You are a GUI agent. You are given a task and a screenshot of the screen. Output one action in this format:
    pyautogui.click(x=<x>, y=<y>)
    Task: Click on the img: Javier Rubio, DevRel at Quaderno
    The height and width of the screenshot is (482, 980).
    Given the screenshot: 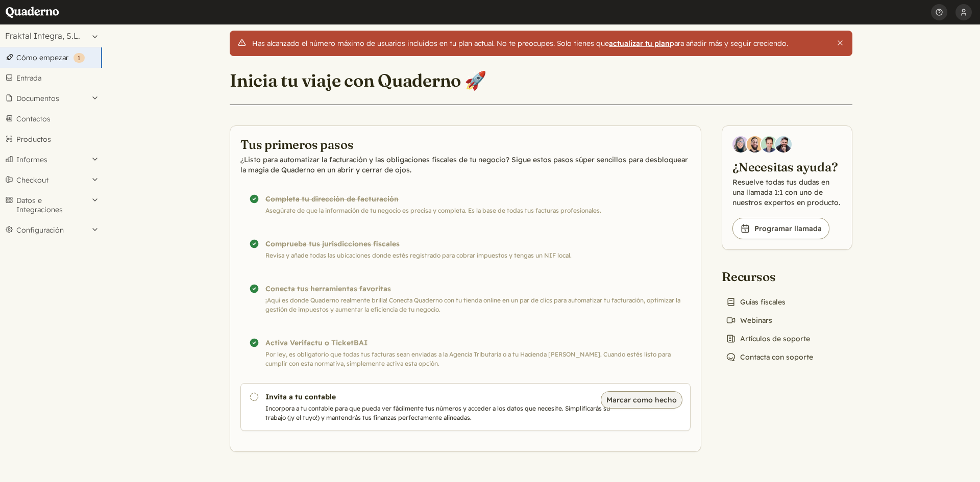 What is the action you would take?
    pyautogui.click(x=783, y=144)
    